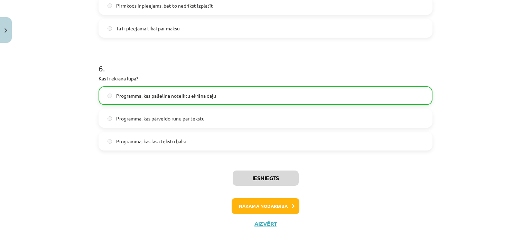 This screenshot has width=531, height=252. Describe the element at coordinates (266, 79) in the screenshot. I see `p: Kas ir ekrāna lupa?` at that location.